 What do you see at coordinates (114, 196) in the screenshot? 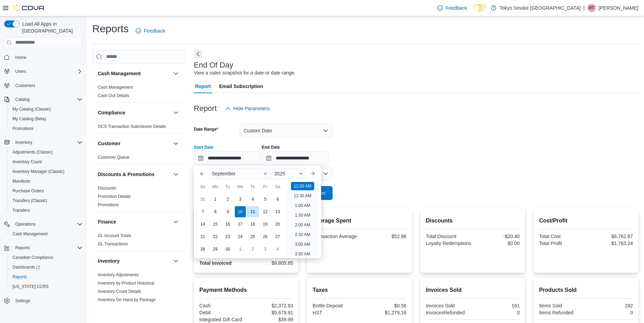
I see `a: Promotion Details` at bounding box center [114, 196].